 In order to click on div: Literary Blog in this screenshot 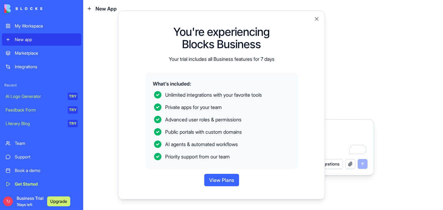, I will do `click(35, 123)`.